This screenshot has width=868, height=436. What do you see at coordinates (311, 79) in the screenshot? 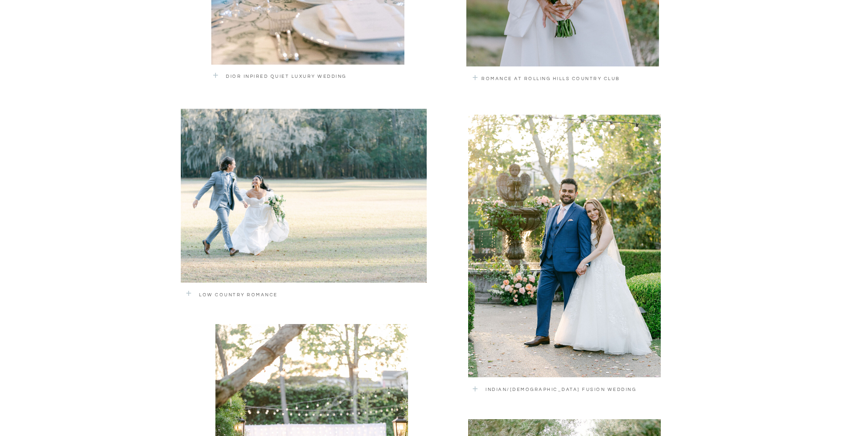
I see `a: dior inpired quiet luxury wedding` at bounding box center [311, 79].